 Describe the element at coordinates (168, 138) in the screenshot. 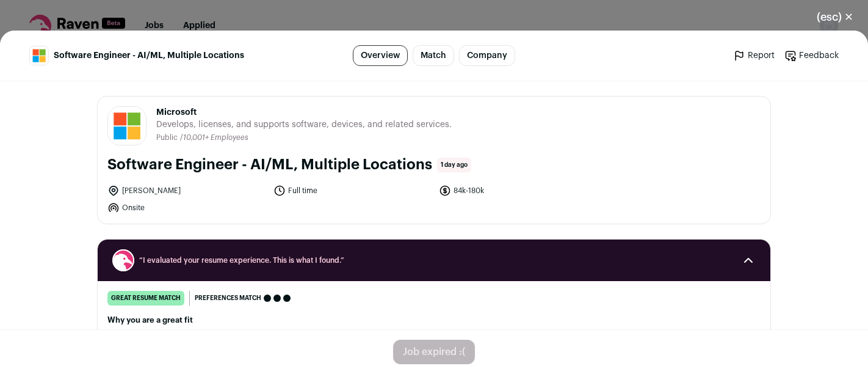

I see `li: Public` at that location.